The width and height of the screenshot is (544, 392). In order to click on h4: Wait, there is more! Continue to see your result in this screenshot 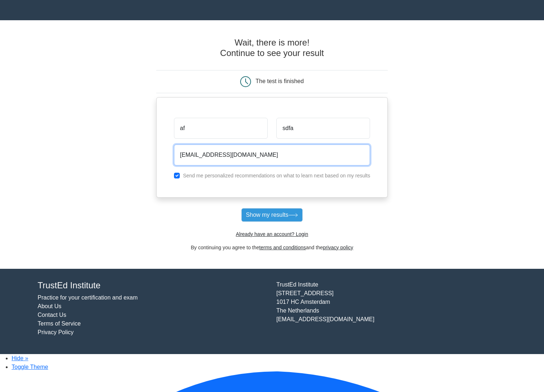, I will do `click(272, 48)`.